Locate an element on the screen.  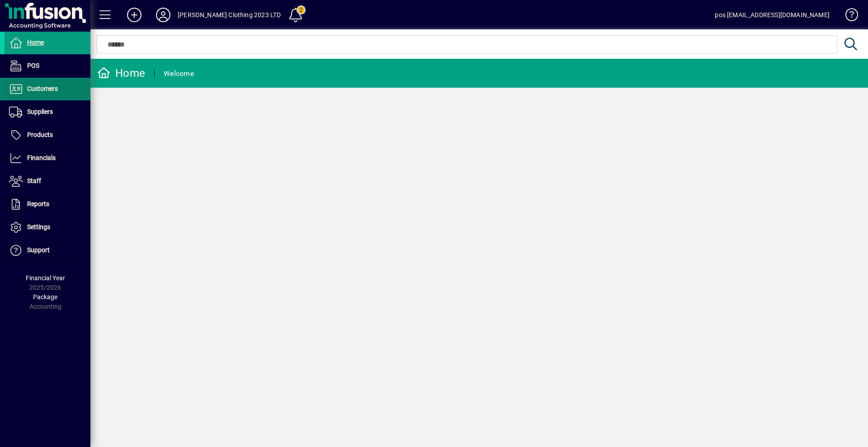
a: Knowledge Base is located at coordinates (848, 16).